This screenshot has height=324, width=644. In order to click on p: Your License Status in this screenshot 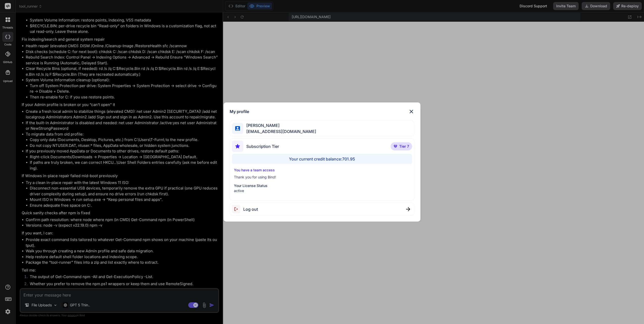, I will do `click(322, 186)`.